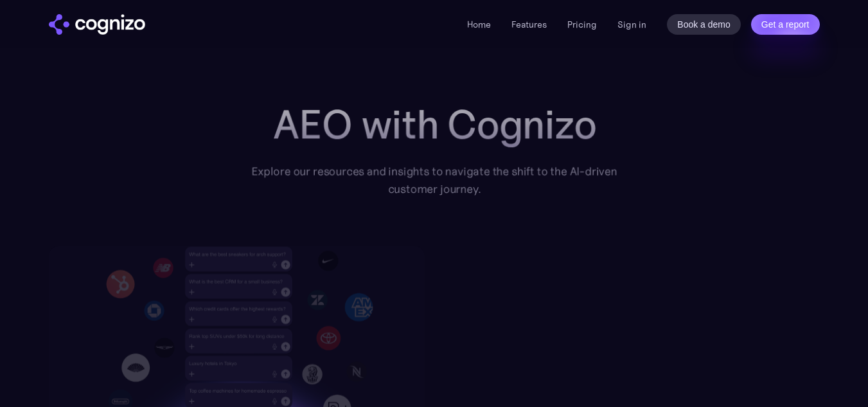  Describe the element at coordinates (97, 25) in the screenshot. I see `img: cognizo logo` at that location.